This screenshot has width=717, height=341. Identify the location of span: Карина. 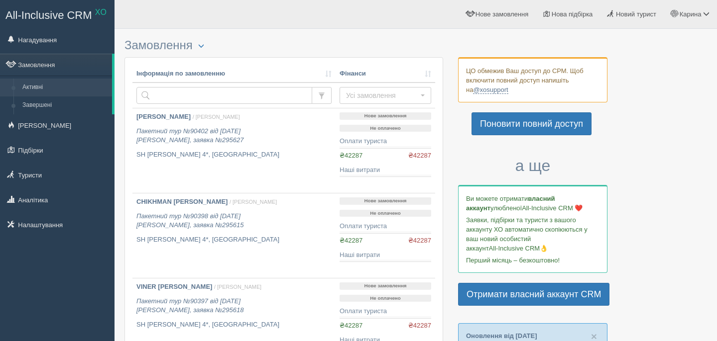
(690, 14).